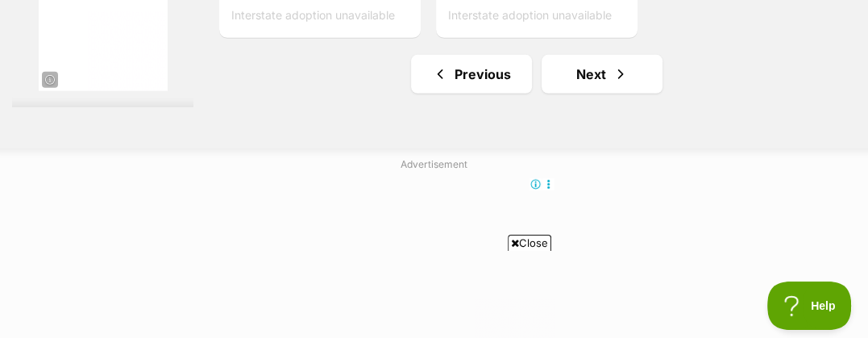 The width and height of the screenshot is (868, 338). Describe the element at coordinates (536, 75) in the screenshot. I see `nav: Pagination` at that location.